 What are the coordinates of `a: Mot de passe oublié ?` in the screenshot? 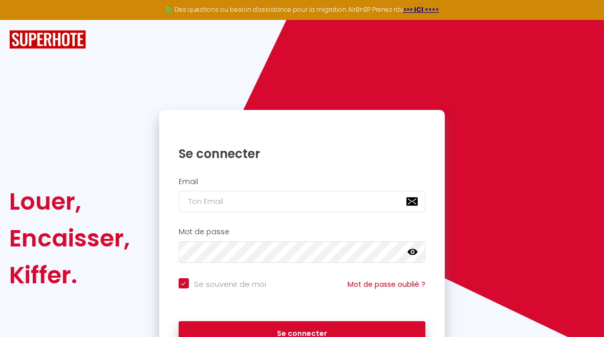 It's located at (386, 284).